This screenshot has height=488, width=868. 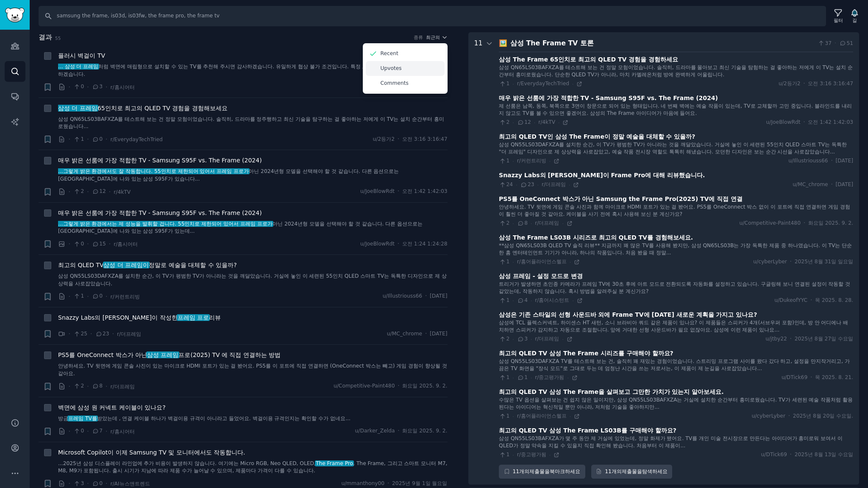 I want to click on font: ...그렇게 밝은 환경에서도 잘 작동합니다. 55인치로 제한되어 있어서 프레임 프로가, so click(x=154, y=172).